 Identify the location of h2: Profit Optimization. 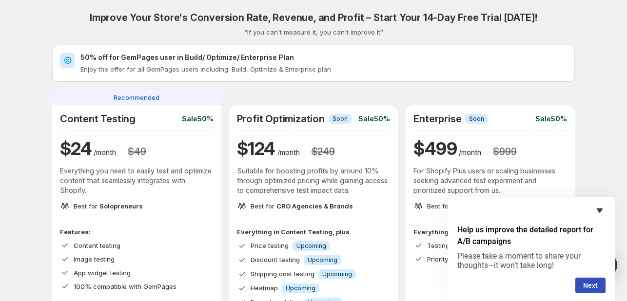
(281, 119).